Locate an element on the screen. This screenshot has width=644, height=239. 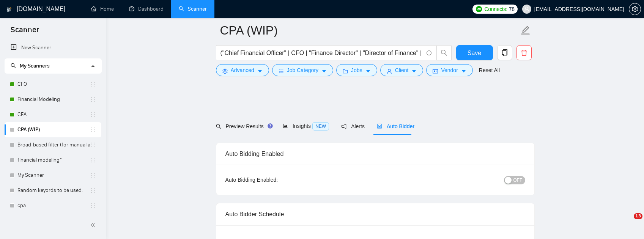
span: Job Category is located at coordinates (302, 70).